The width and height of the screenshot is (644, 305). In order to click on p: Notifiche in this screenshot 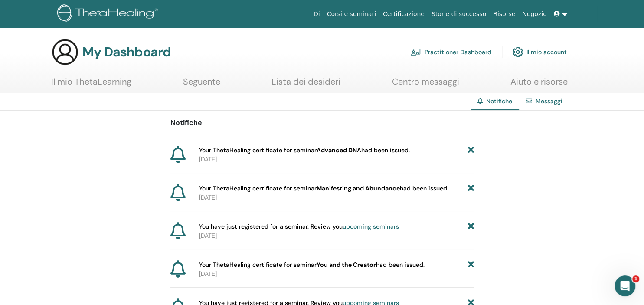, I will do `click(322, 123)`.